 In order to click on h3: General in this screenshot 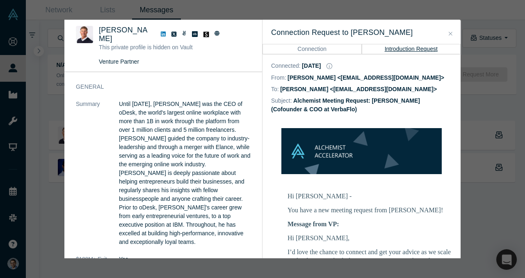, I will do `click(158, 87)`.